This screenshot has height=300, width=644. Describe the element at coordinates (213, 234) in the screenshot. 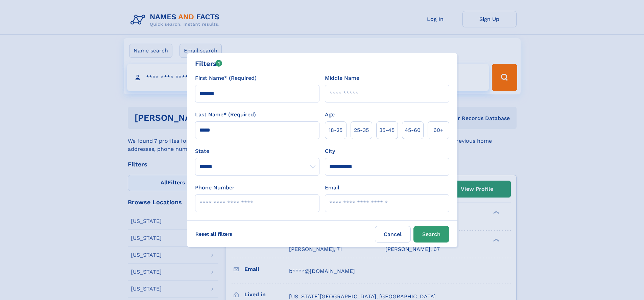

I see `label: Reset all filters` at that location.